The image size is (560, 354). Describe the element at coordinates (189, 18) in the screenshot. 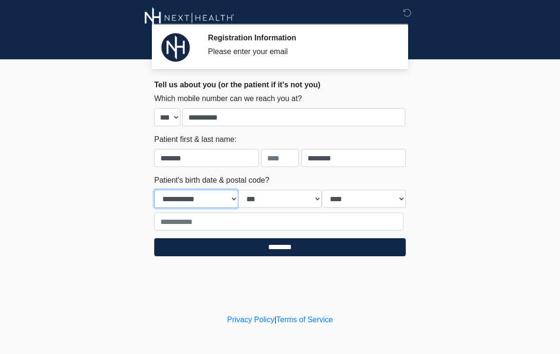

I see `img: Next-Health Montecito Logo` at that location.